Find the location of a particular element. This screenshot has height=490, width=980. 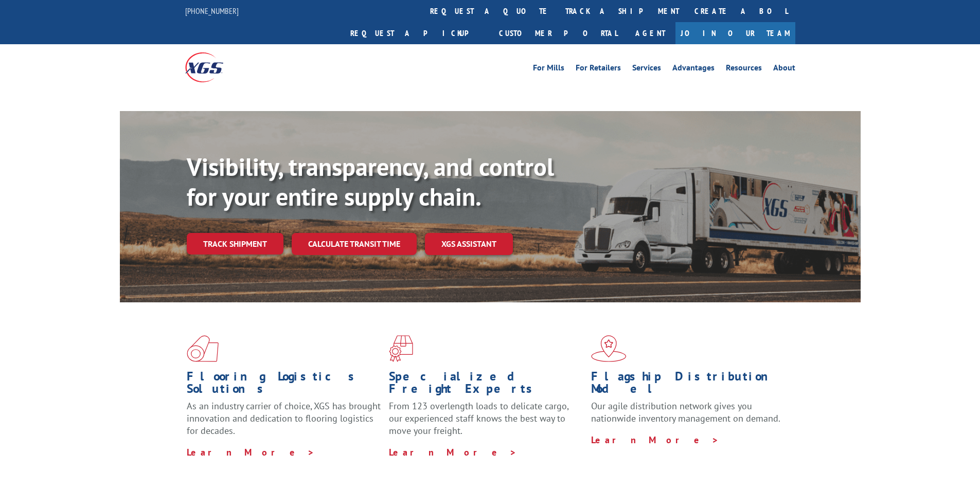

span: Our agile distribution network gives you nationwide inventory management on demand. is located at coordinates (686, 412).